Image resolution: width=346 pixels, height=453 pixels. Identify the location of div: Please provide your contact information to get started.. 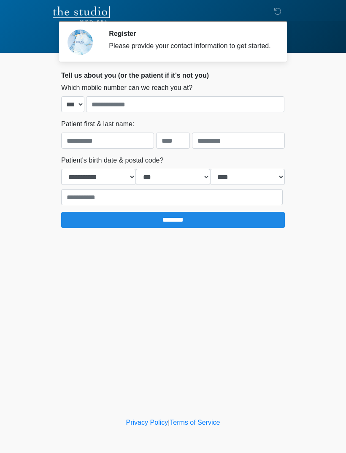
(191, 46).